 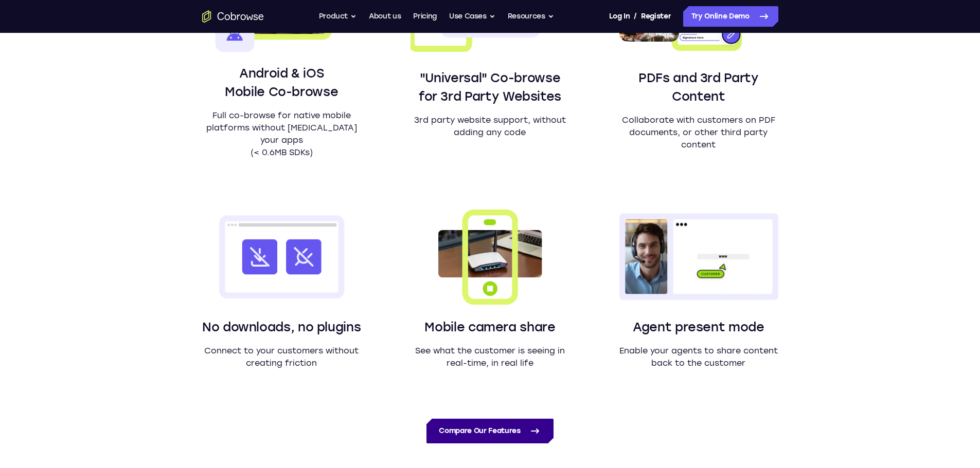 What do you see at coordinates (490, 257) in the screenshot?
I see `img: An image representation of a mobile phone capturing video from its camera` at bounding box center [490, 257].